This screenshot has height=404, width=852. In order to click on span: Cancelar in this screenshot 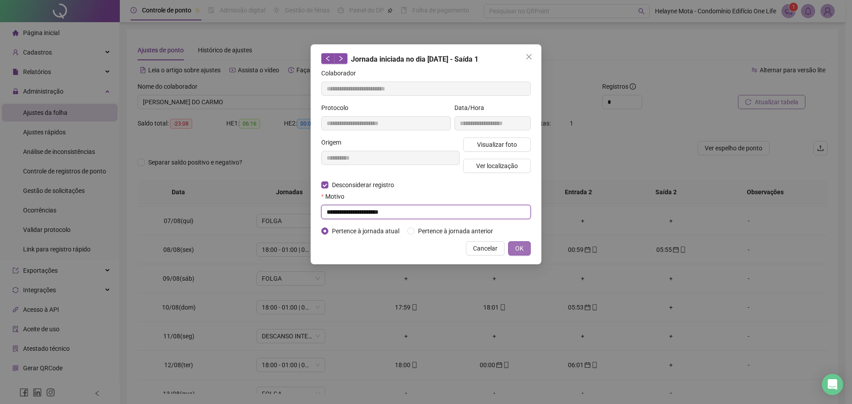, I will do `click(485, 248)`.